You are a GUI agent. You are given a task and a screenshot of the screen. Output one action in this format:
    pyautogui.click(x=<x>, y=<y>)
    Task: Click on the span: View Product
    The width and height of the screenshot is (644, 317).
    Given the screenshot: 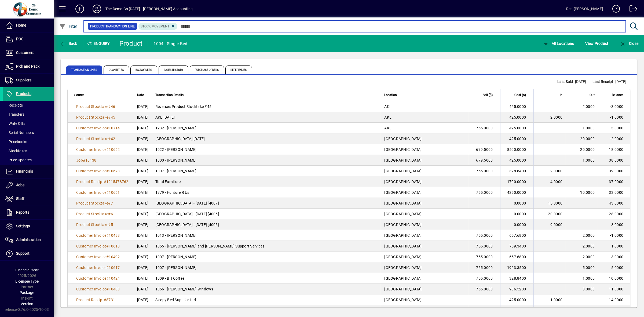 What is the action you would take?
    pyautogui.click(x=597, y=44)
    